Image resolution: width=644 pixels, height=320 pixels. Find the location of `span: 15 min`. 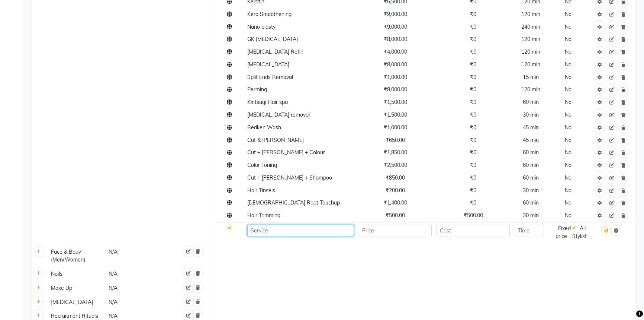

span: 15 min is located at coordinates (531, 77).